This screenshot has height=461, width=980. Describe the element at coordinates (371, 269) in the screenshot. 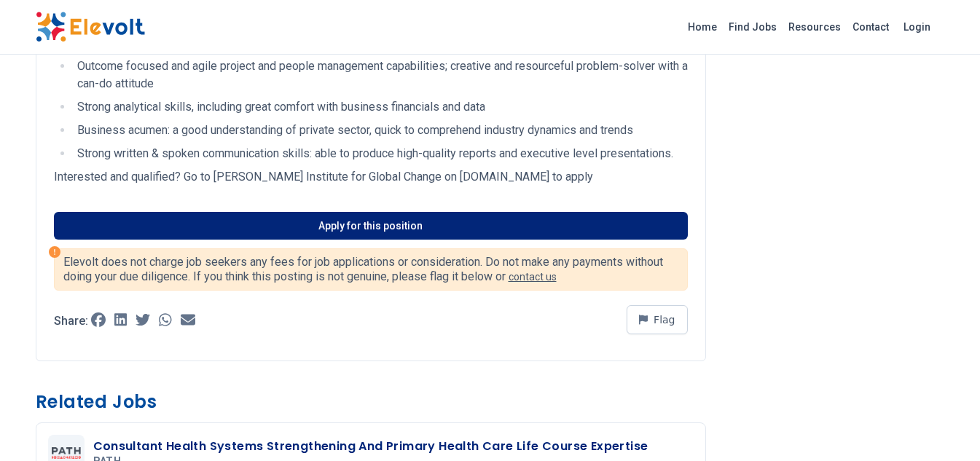

I see `p: Elevolt does not charge job seekers any fees for job applications or consideration. Do not make a...` at that location.